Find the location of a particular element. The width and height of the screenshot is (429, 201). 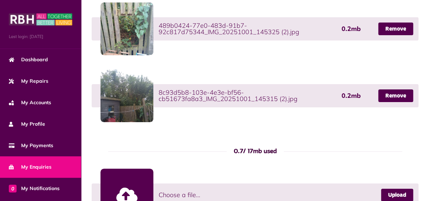

div: / 17mb used is located at coordinates (255, 152).